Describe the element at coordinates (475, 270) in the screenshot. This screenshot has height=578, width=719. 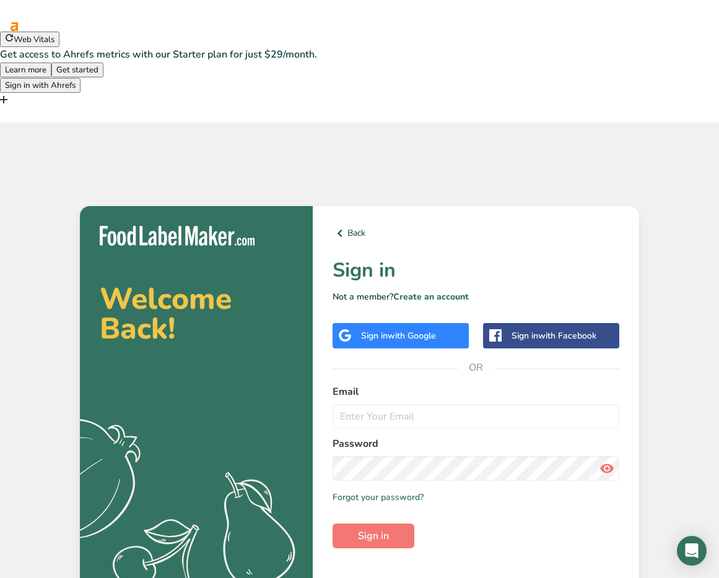
I see `h1: Sign in` at that location.